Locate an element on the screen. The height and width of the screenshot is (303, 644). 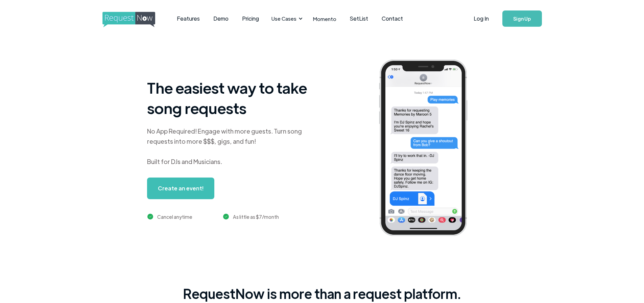
h1: The easiest way to take song requests is located at coordinates (232, 98).